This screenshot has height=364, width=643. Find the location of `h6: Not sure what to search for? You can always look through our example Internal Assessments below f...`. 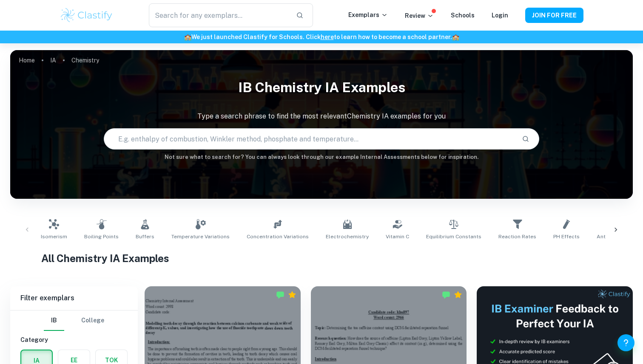

h6: Not sure what to search for? You can always look through our example Internal Assessments below f... is located at coordinates (321, 157).